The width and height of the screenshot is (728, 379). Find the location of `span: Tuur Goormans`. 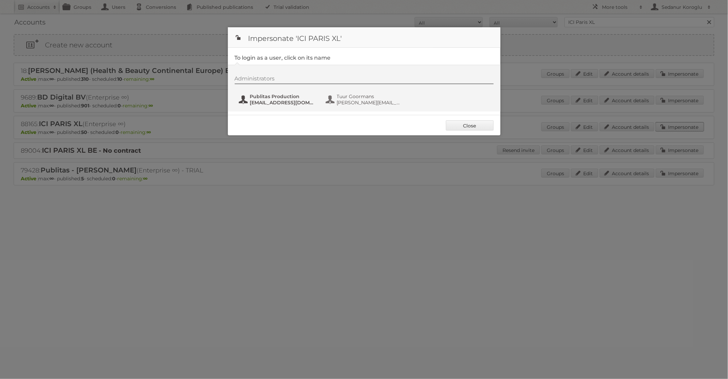

span: Tuur Goormans is located at coordinates (370, 96).